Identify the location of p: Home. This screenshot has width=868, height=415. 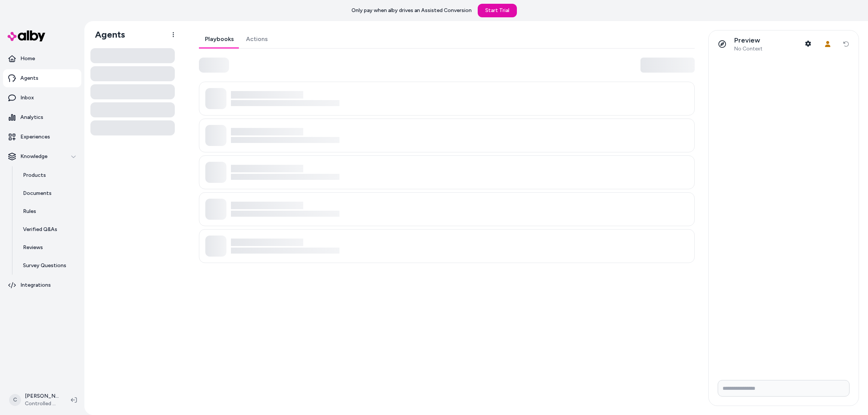
(28, 58).